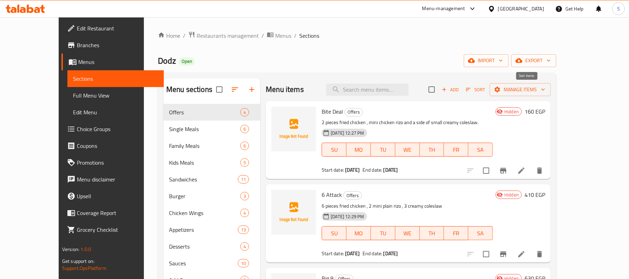  I want to click on span: import, so click(486, 60).